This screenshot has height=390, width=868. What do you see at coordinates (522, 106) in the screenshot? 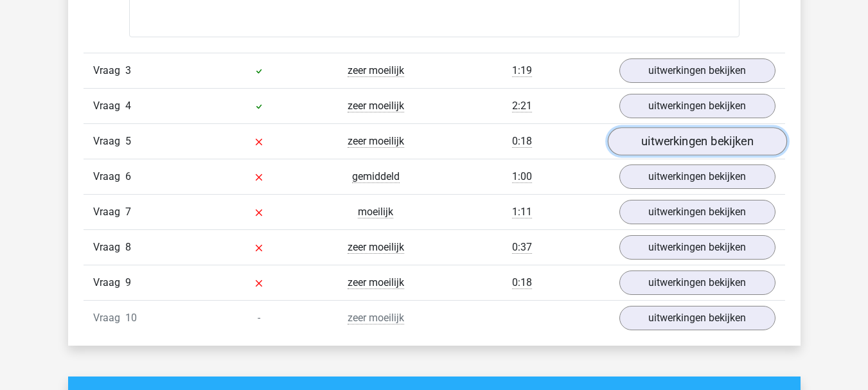
I see `span: 2:21` at bounding box center [522, 106].